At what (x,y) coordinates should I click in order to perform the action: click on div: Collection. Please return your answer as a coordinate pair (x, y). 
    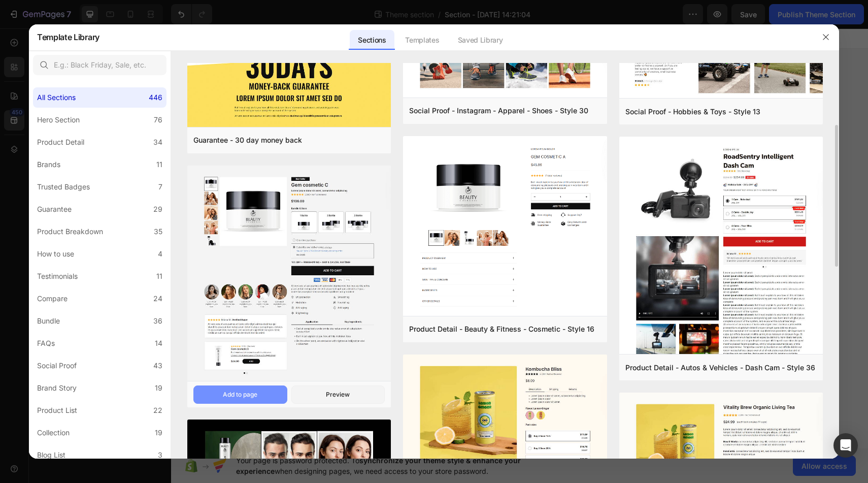
    Looking at the image, I should click on (53, 433).